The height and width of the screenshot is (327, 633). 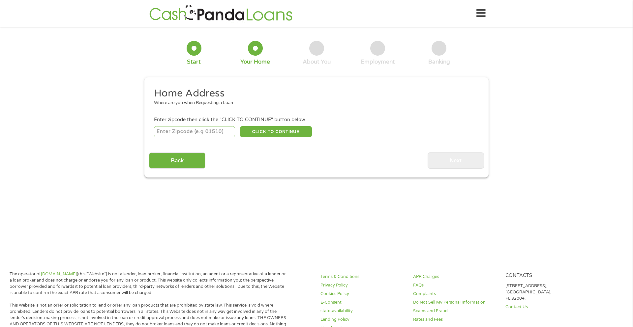 What do you see at coordinates (455, 294) in the screenshot?
I see `a: Complaints` at bounding box center [455, 294].